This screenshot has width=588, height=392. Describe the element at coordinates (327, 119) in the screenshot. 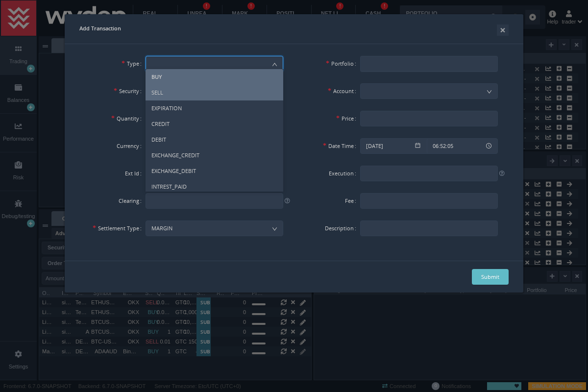

I see `label: Price` at that location.